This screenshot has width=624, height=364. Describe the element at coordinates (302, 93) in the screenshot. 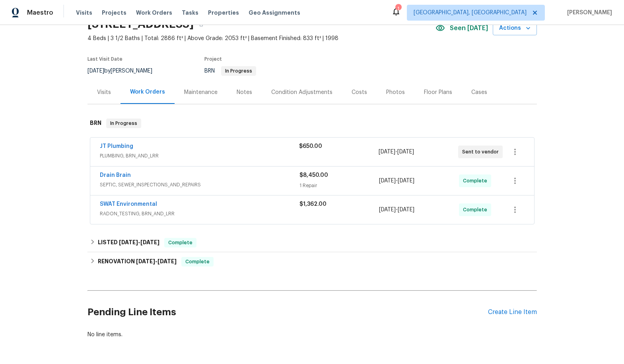

I see `div: Condition Adjustments` at that location.